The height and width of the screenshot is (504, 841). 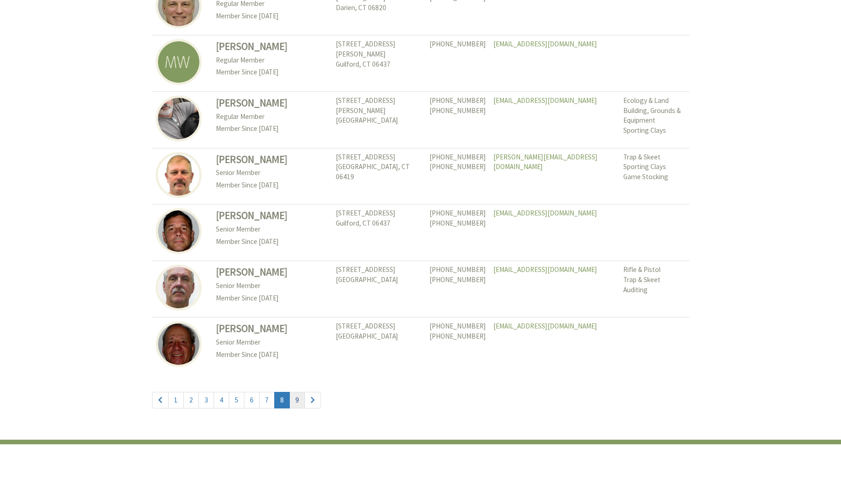 What do you see at coordinates (178, 118) in the screenshot?
I see `img: Jerome Warner` at bounding box center [178, 118].